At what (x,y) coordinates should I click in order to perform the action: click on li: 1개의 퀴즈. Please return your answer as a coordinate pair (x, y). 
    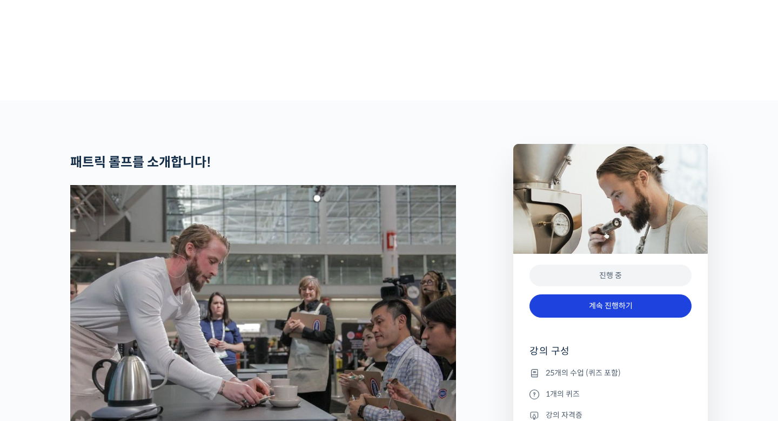
    Looking at the image, I should click on (611, 394).